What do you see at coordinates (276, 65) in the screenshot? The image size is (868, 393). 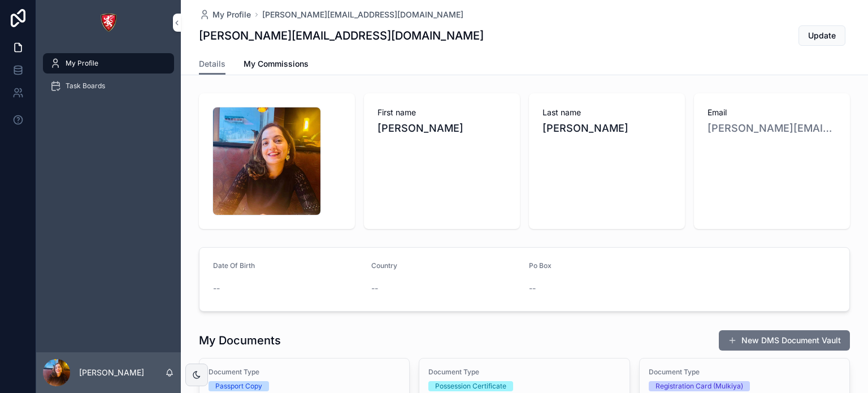 I see `a: My Commissions` at bounding box center [276, 65].